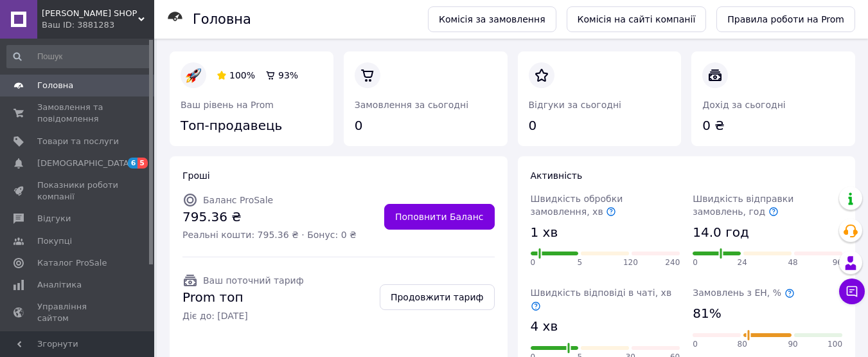 This screenshot has height=357, width=868. Describe the element at coordinates (97, 25) in the screenshot. I see `div: Ваш ID: 3881283` at that location.